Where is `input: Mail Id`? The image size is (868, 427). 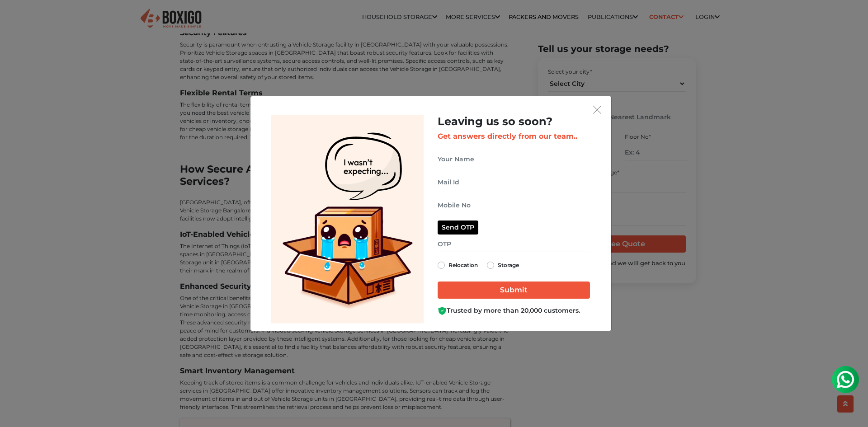
input: Mail Id is located at coordinates (514, 182).